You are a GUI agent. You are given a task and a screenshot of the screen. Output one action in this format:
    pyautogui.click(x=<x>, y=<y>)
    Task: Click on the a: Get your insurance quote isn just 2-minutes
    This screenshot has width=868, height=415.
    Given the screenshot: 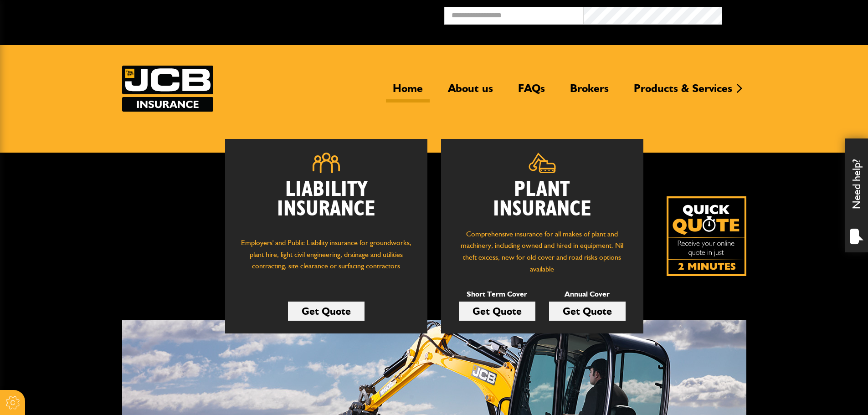 What is the action you would take?
    pyautogui.click(x=706, y=236)
    